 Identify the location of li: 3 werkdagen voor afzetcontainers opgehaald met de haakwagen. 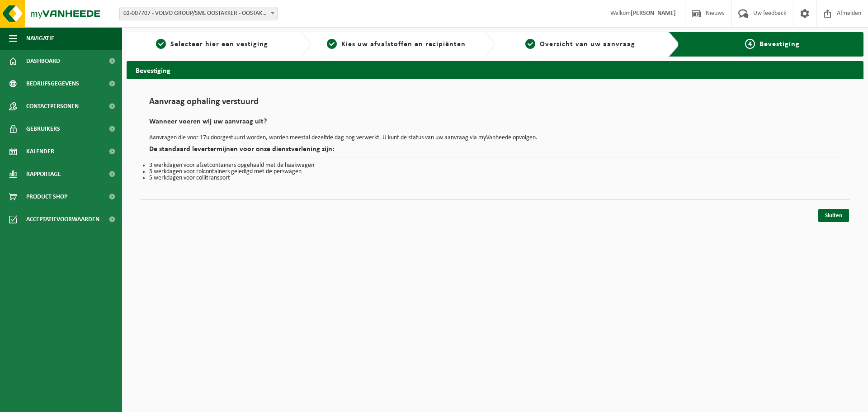
(494, 166).